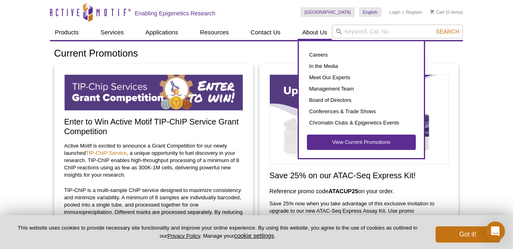  What do you see at coordinates (107, 152) in the screenshot?
I see `a: TIP-ChIP Service` at bounding box center [107, 152].